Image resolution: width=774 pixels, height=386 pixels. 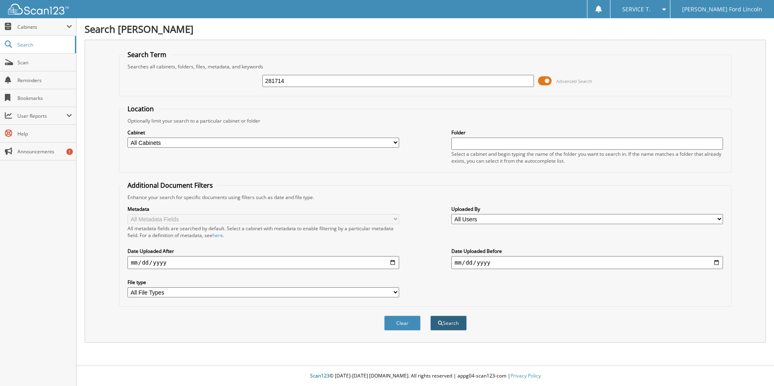 I want to click on span: Cabinets, so click(x=42, y=27).